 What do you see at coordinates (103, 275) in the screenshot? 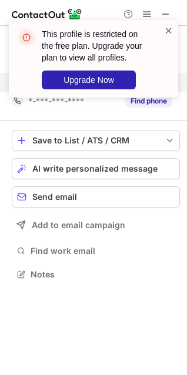
I see `span: Notes` at bounding box center [103, 275].